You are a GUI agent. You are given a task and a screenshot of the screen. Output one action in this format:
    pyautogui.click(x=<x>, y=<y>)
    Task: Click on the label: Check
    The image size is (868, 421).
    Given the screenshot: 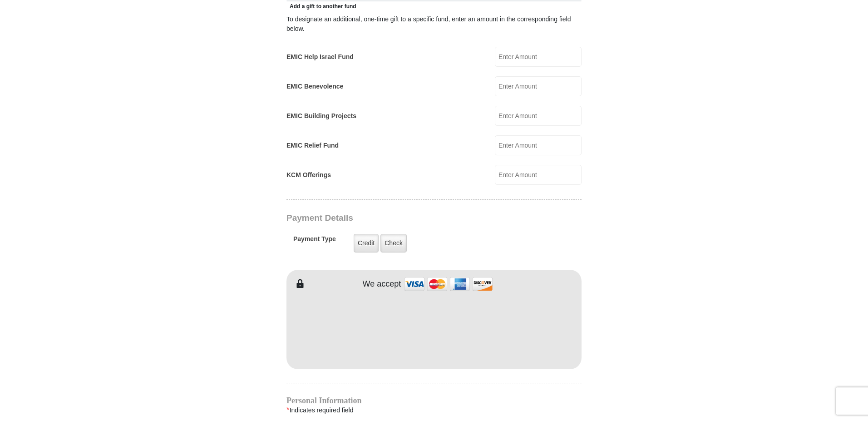 What is the action you would take?
    pyautogui.click(x=393, y=243)
    